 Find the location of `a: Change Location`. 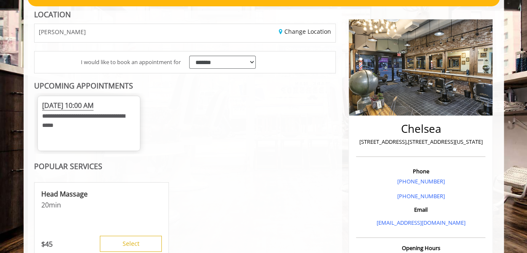

a: Change Location is located at coordinates (305, 31).